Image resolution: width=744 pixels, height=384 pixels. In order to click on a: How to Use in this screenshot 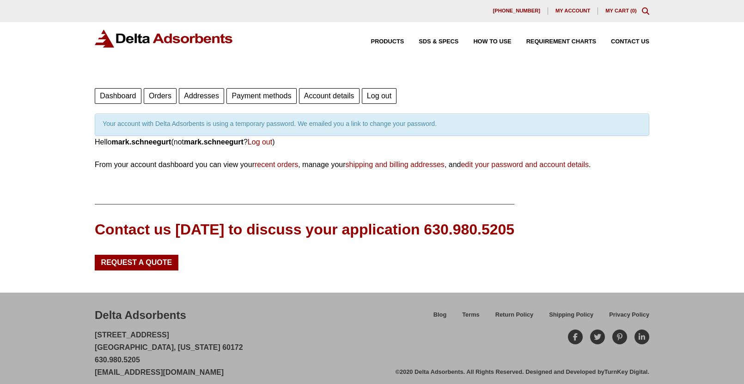, I will do `click(485, 42)`.